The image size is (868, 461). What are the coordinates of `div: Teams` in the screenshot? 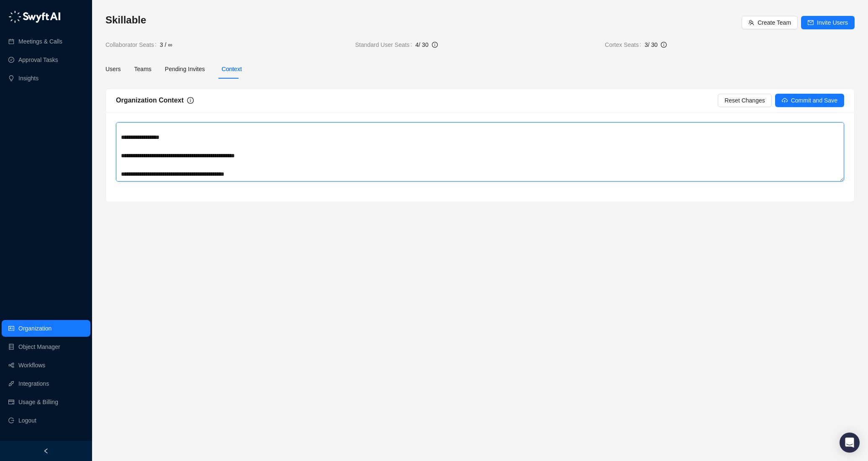 It's located at (143, 69).